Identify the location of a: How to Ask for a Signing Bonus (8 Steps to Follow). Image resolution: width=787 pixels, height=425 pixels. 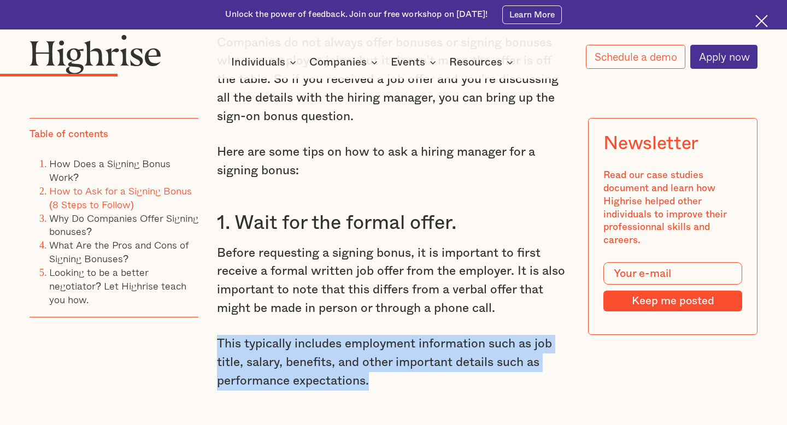
(120, 197).